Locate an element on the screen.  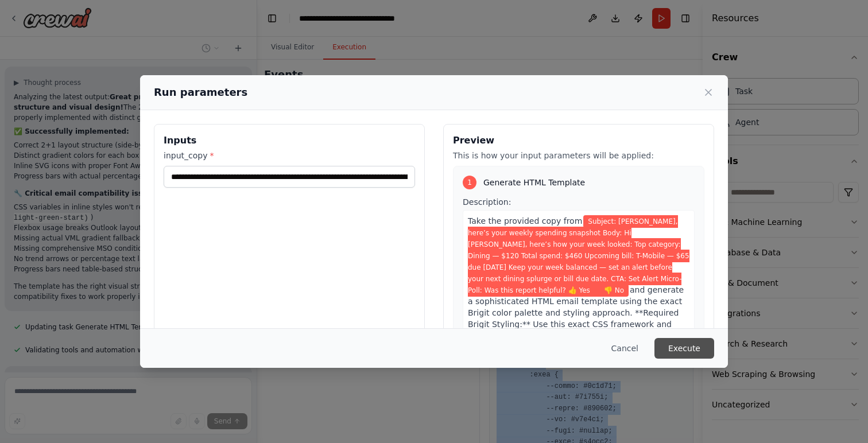
h3: Inputs is located at coordinates (289, 140).